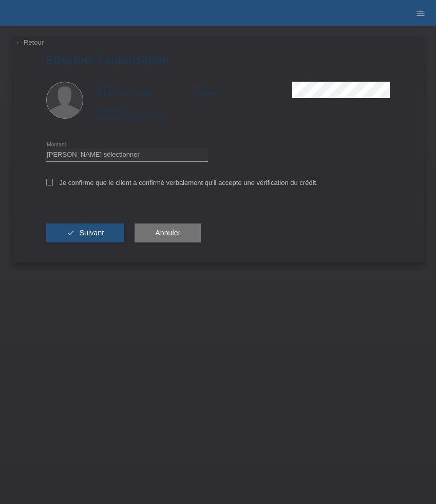 This screenshot has height=504, width=436. I want to click on span: Nom, so click(200, 86).